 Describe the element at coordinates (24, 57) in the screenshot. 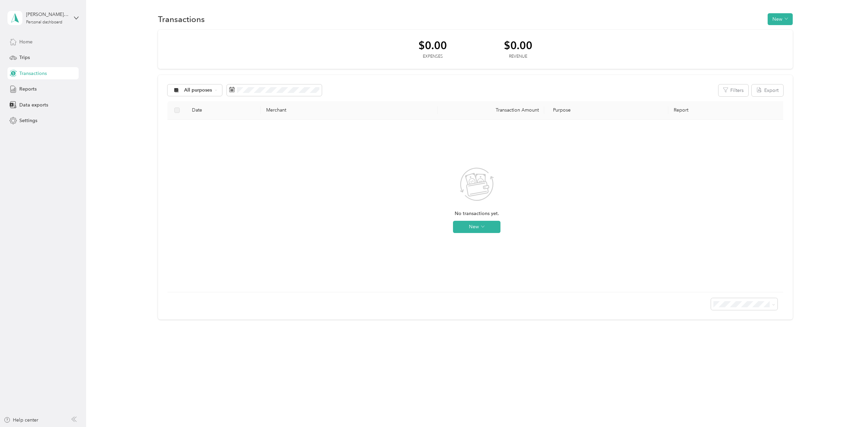

I see `span: Trips` at that location.